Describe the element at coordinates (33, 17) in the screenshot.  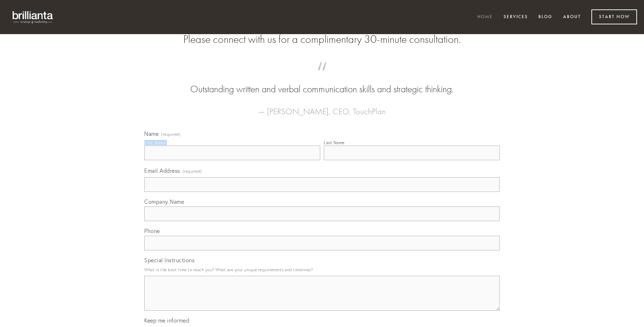
I see `img: brillianta - research, strategy, marketing` at that location.